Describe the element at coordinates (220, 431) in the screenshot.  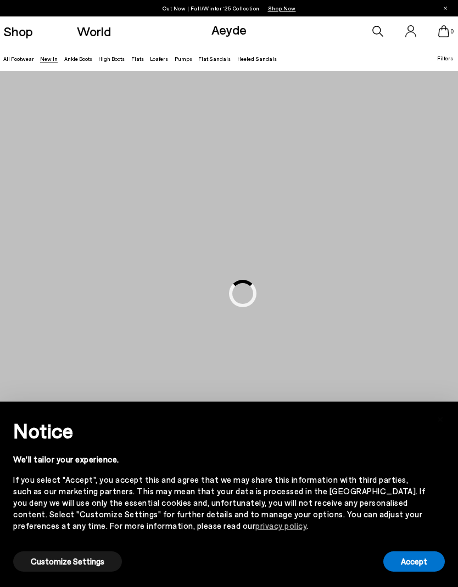
I see `h2: Notice` at that location.